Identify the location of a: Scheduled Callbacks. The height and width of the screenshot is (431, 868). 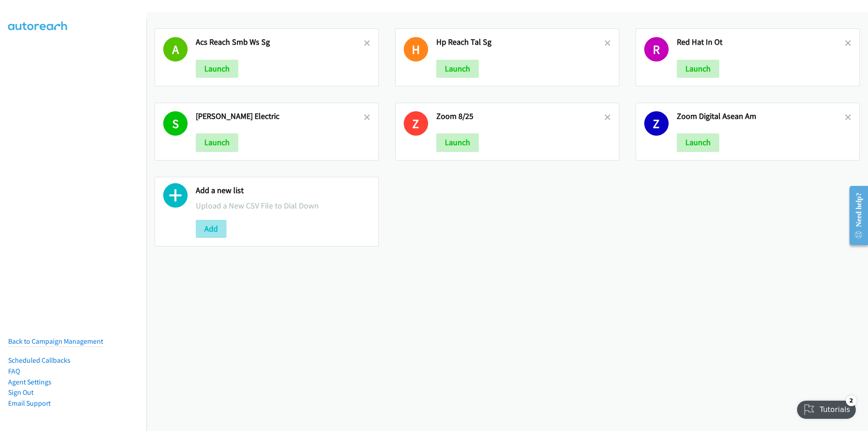
(40, 360).